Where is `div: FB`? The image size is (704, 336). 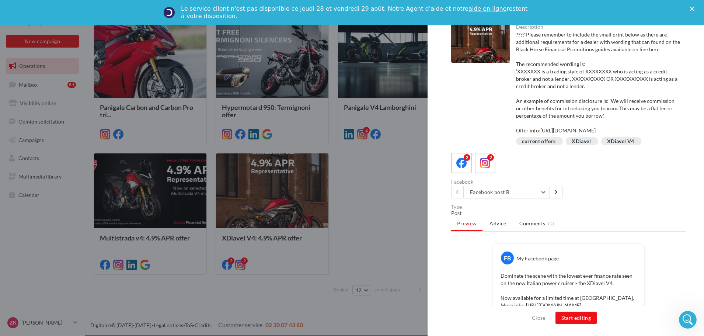
div: FB is located at coordinates (507, 258).